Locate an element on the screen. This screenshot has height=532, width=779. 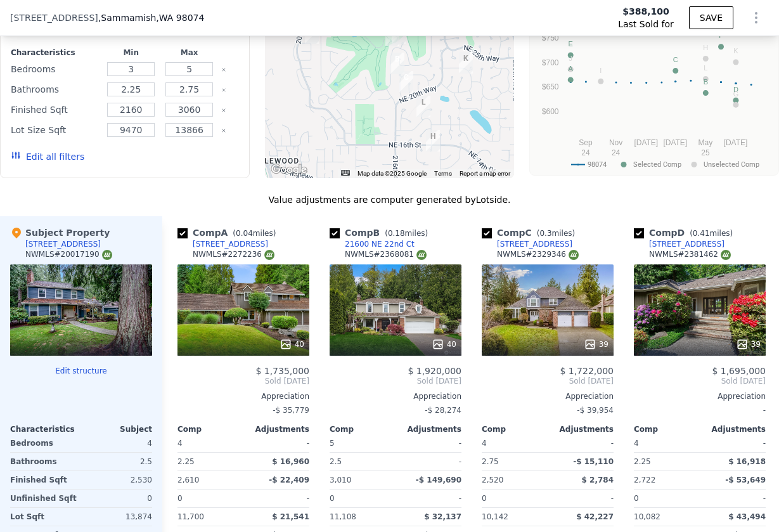
a: 21600 NE 22nd Ct is located at coordinates (372, 244).